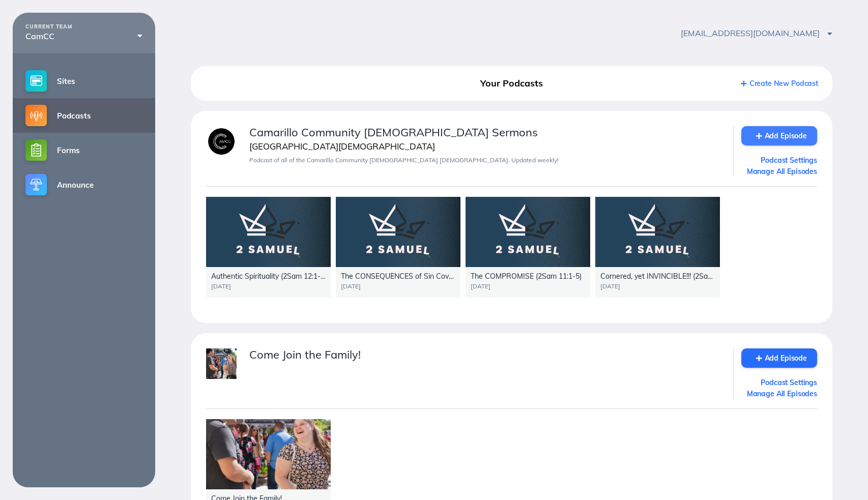 This screenshot has height=500, width=868. What do you see at coordinates (36, 184) in the screenshot?
I see `img: announce-small@2x.png` at bounding box center [36, 184].